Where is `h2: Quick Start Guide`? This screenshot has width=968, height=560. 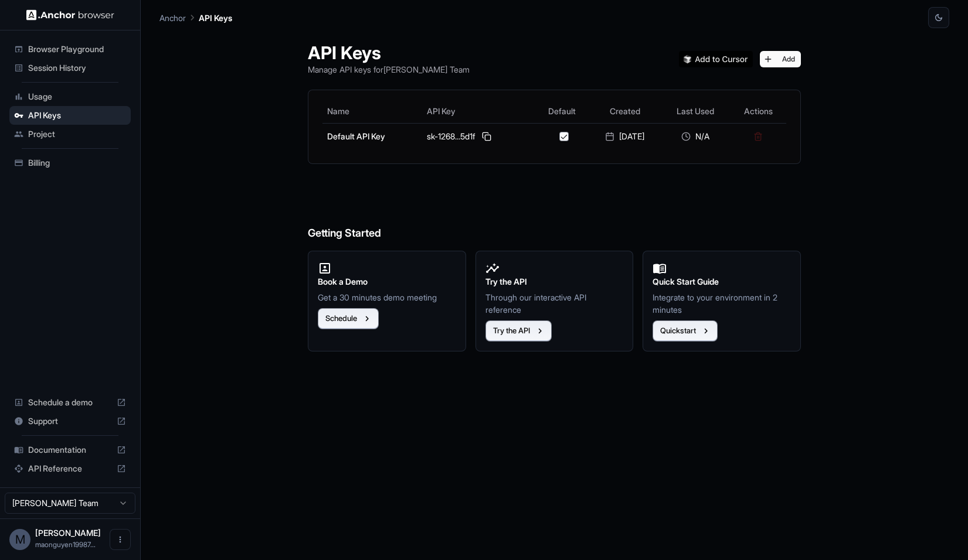
h2: Quick Start Guide is located at coordinates (721, 282).